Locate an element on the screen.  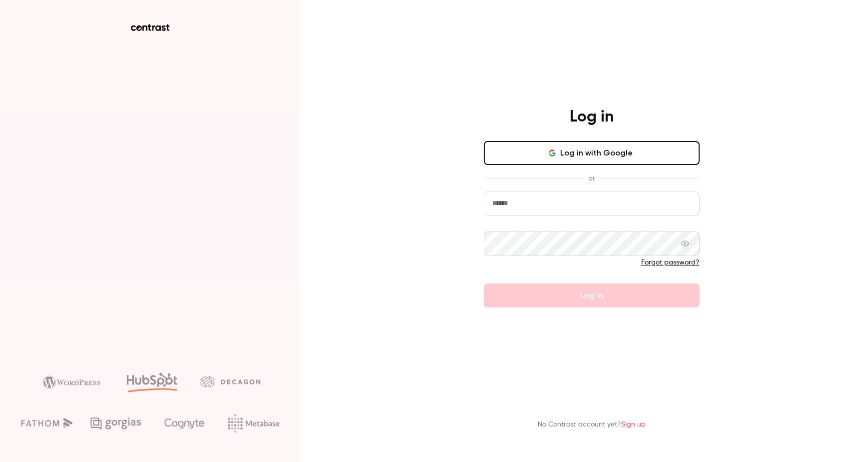
img: decagon is located at coordinates (231, 381).